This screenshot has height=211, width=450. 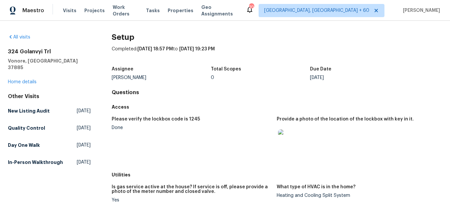 What do you see at coordinates (252, 7) in the screenshot?
I see `div: 703` at bounding box center [252, 7].